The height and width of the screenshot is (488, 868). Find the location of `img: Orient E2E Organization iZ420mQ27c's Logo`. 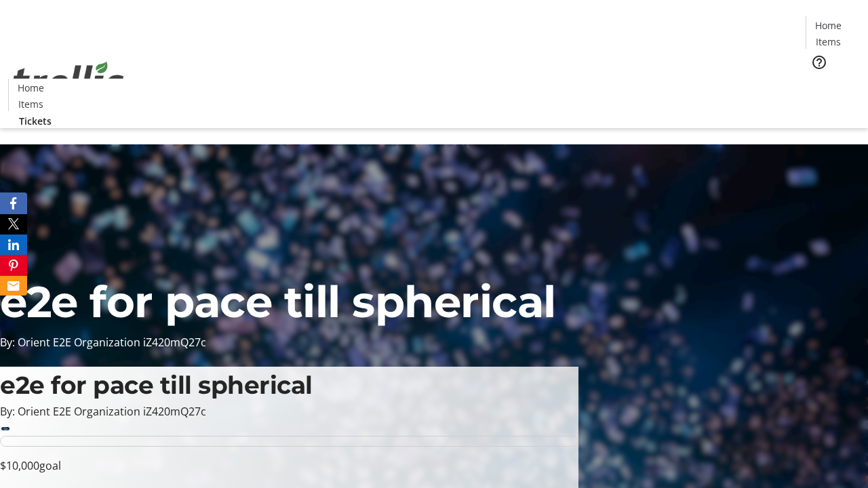

img: Orient E2E Organization iZ420mQ27c's Logo is located at coordinates (69, 80).